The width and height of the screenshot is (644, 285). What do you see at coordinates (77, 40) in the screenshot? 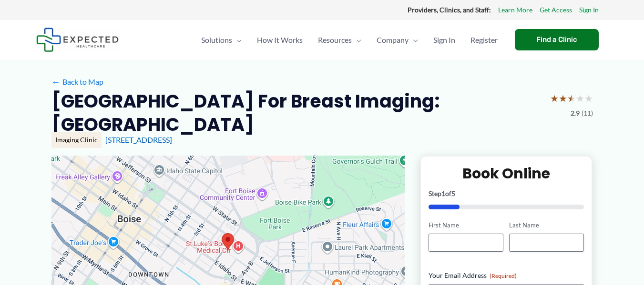
I see `img: Expected Healthcare Logo - side, dark font, small` at bounding box center [77, 40].